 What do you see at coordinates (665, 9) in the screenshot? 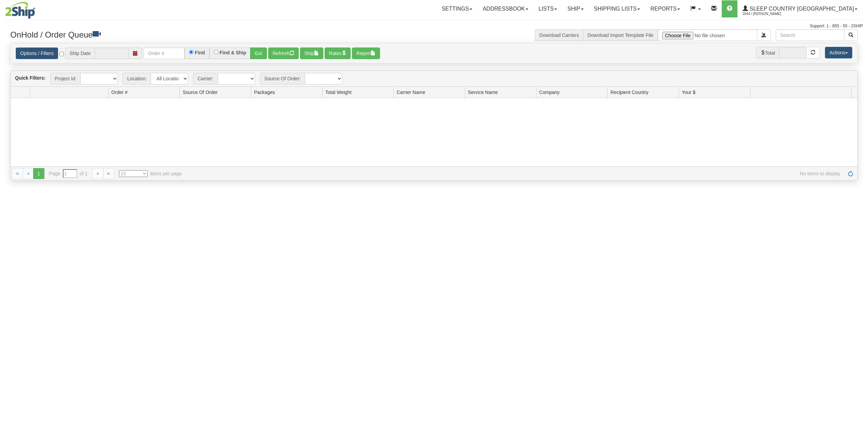
I see `a: Reports` at bounding box center [665, 9].